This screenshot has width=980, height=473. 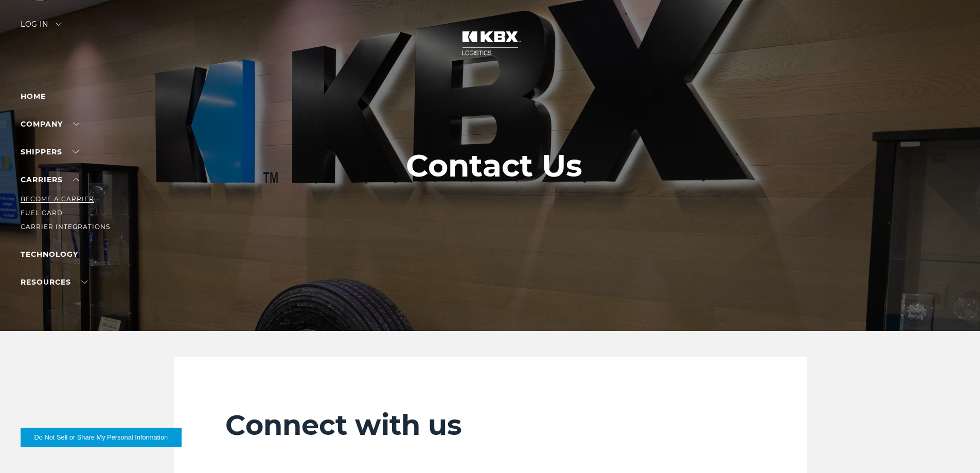 I want to click on a: Home, so click(x=33, y=96).